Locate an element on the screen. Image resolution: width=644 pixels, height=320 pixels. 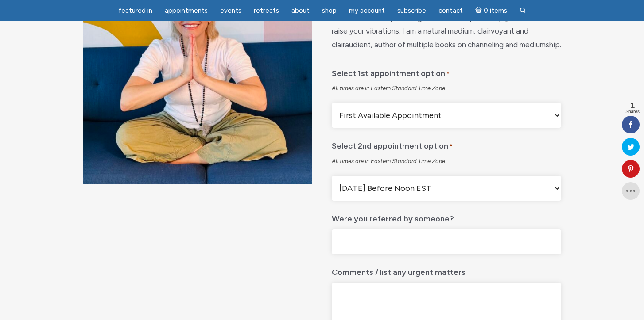
span: Retreats is located at coordinates (266, 10).